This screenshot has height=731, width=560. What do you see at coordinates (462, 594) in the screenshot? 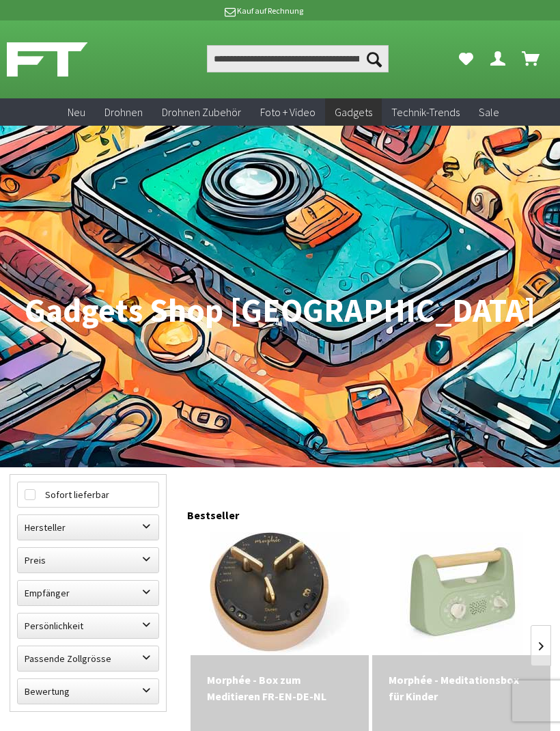
I see `img: Morphée - Meditationsbox für Kinder` at bounding box center [462, 594].